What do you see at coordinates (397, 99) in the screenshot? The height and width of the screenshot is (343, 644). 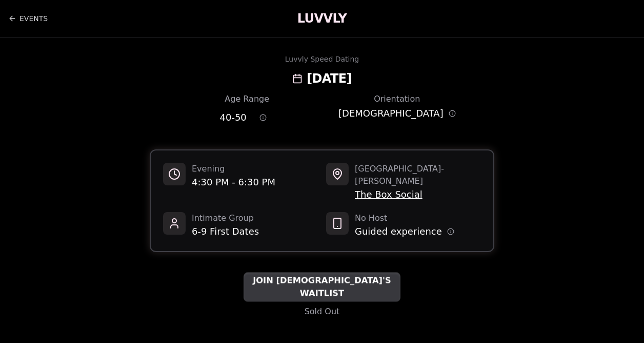 I see `div: Orientation` at bounding box center [397, 99].